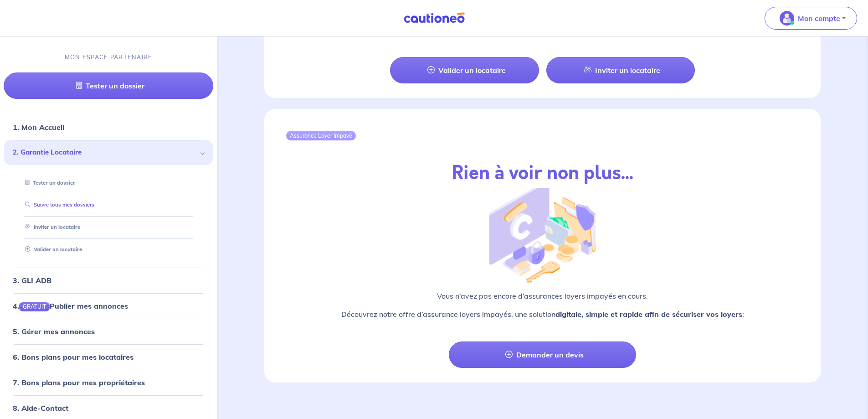 The image size is (868, 419). I want to click on span: 2. Garantie Locataire, so click(105, 152).